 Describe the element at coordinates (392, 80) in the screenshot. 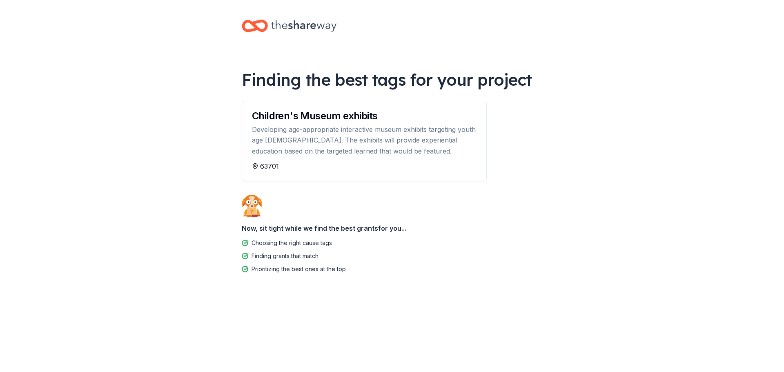

I see `div: Finding the best tags for your project` at that location.